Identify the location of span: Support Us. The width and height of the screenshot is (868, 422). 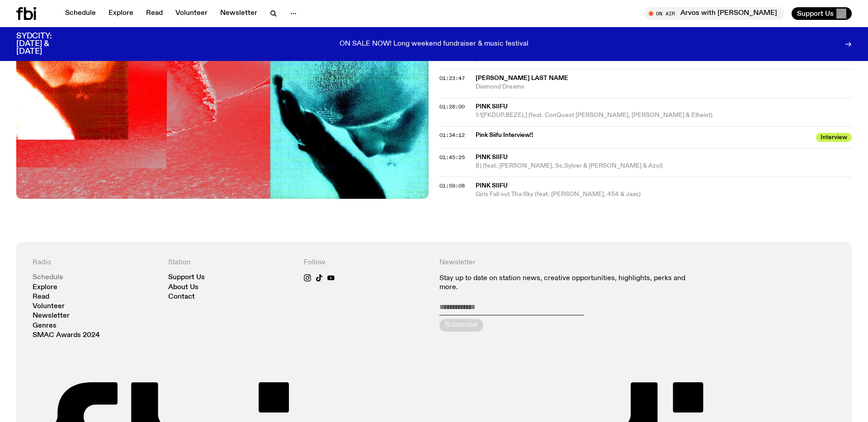
(816, 13).